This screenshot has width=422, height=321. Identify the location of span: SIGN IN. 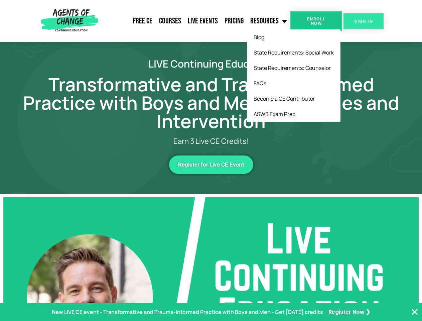
(364, 21).